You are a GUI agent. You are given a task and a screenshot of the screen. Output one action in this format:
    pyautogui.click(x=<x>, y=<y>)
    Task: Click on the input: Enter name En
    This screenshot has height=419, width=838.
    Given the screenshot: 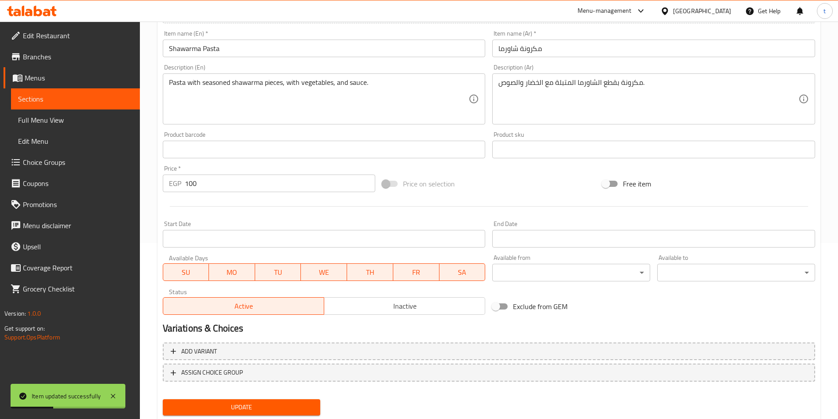 What is the action you would take?
    pyautogui.click(x=324, y=48)
    